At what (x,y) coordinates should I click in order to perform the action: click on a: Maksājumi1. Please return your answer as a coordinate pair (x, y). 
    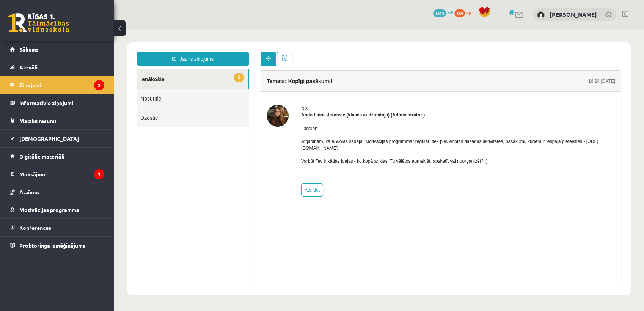
    Looking at the image, I should click on (57, 174).